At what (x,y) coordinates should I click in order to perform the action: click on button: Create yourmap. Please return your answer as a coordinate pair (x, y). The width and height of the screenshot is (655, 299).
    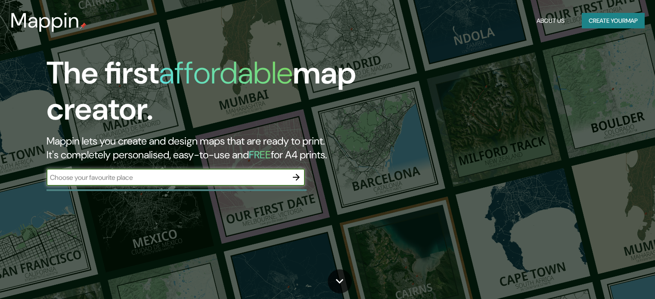
    Looking at the image, I should click on (613, 21).